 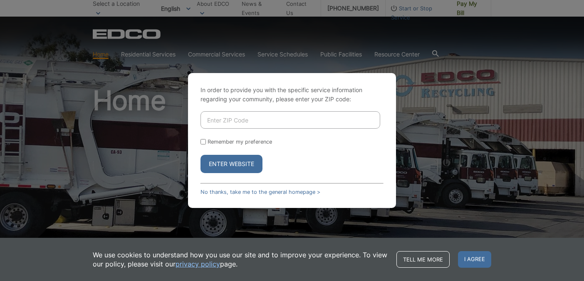 I want to click on a: Tell me more, so click(x=423, y=260).